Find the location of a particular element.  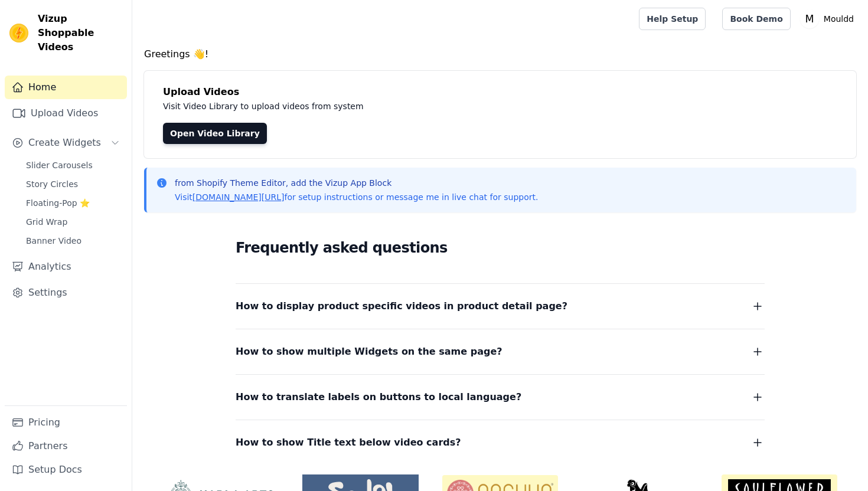

a: Open Video Library is located at coordinates (215, 134).